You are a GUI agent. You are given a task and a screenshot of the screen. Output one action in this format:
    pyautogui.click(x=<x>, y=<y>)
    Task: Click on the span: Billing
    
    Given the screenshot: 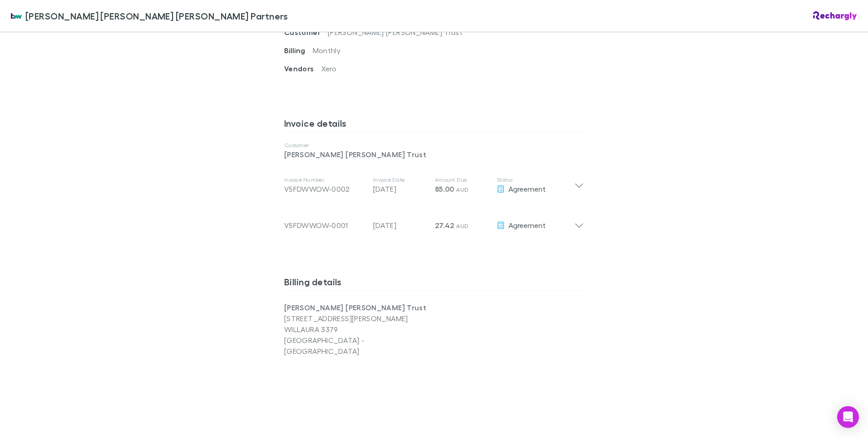 What is the action you would take?
    pyautogui.click(x=298, y=50)
    